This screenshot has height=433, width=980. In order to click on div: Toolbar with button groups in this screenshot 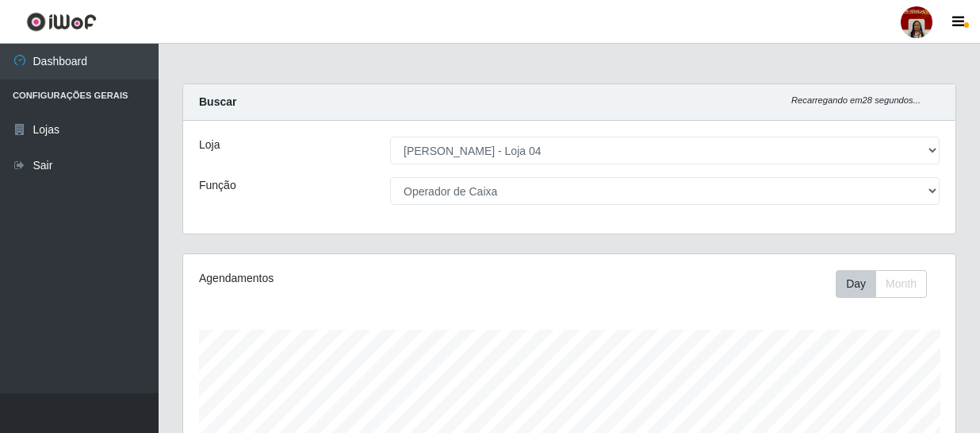, I will do `click(887, 284)`.